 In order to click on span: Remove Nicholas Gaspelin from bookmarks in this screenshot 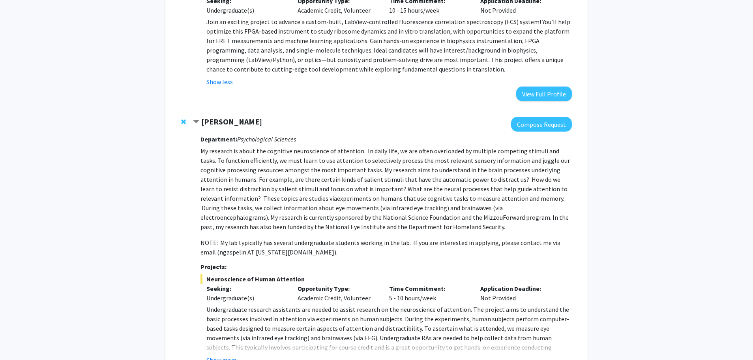, I will do `click(184, 122)`.